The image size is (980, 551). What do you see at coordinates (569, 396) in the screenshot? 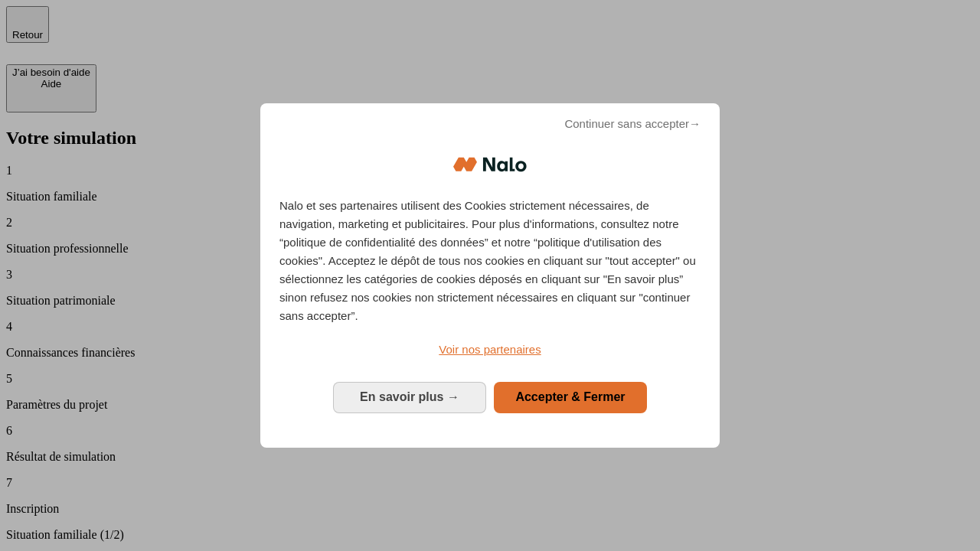
I see `span: Accepter & Fermer` at bounding box center [569, 396].